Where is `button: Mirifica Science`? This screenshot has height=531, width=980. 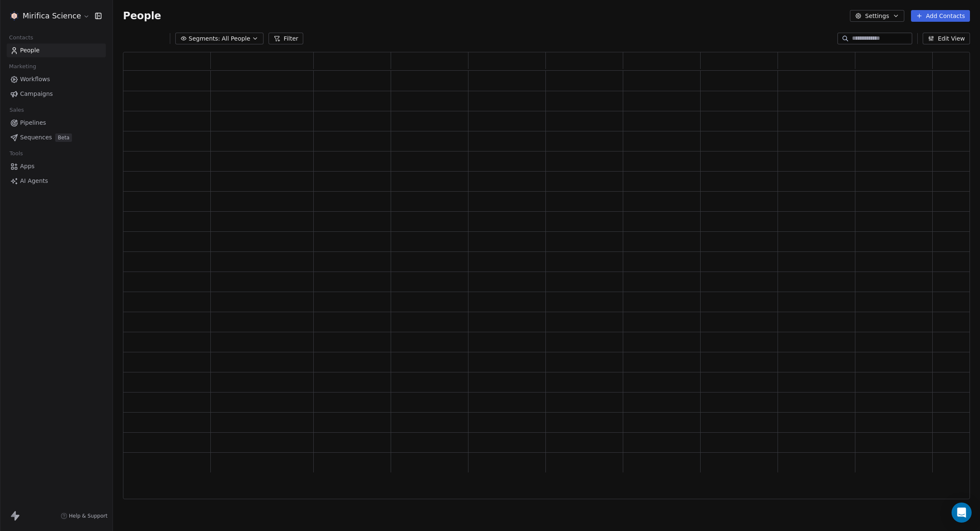
button: Mirifica Science is located at coordinates (50, 16).